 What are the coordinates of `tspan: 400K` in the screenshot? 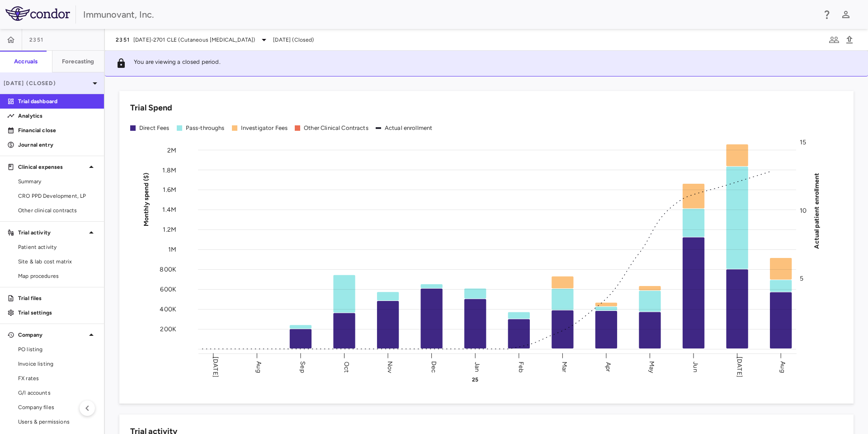 It's located at (168, 309).